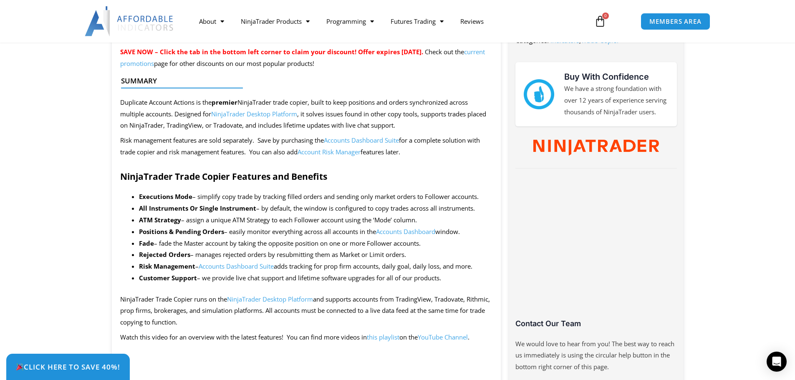  I want to click on a: this playlist, so click(383, 337).